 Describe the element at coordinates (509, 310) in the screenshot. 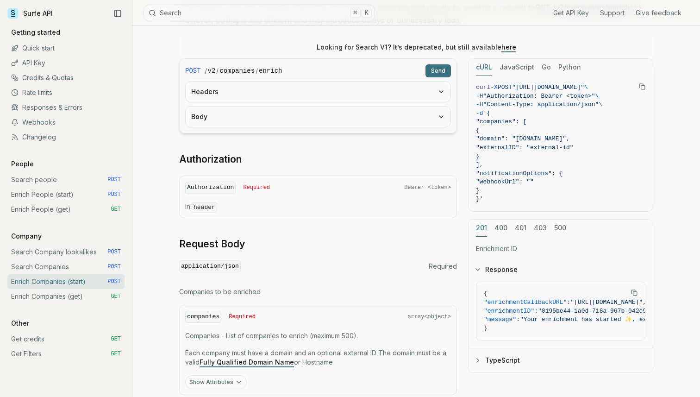

I see `span: "enrichmentID"` at that location.